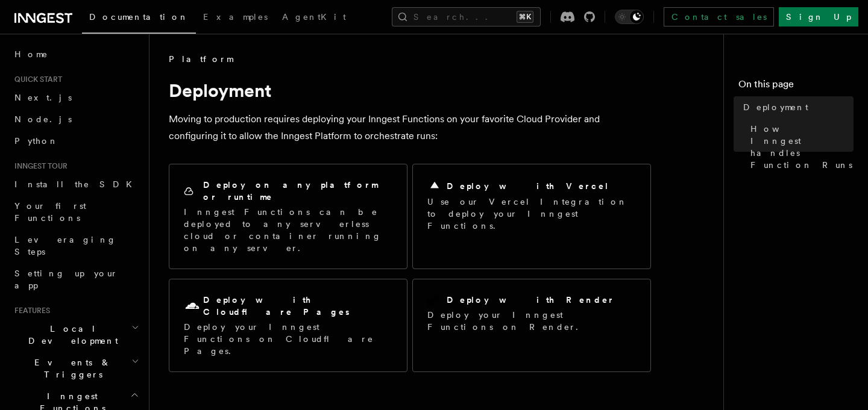  Describe the element at coordinates (818, 17) in the screenshot. I see `a: Sign Up` at that location.